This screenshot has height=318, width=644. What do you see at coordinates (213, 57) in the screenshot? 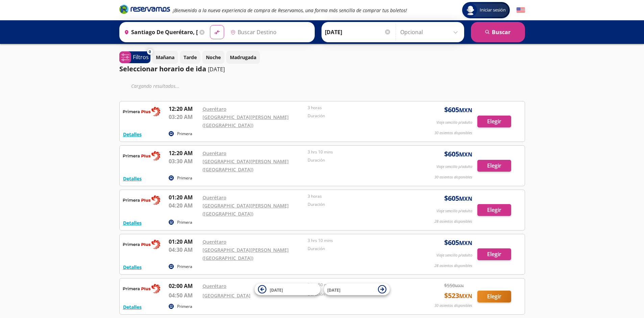
I see `p: Noche` at bounding box center [213, 57].